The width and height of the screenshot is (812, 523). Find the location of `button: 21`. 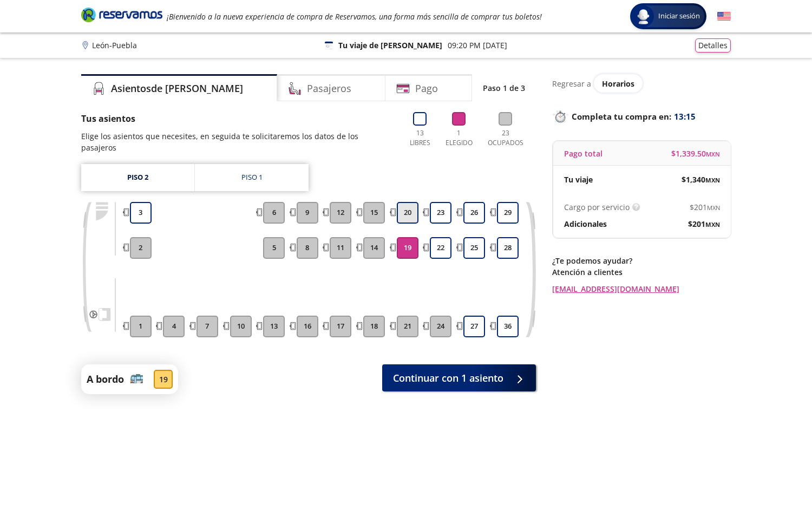

button: 21 is located at coordinates (408, 327).